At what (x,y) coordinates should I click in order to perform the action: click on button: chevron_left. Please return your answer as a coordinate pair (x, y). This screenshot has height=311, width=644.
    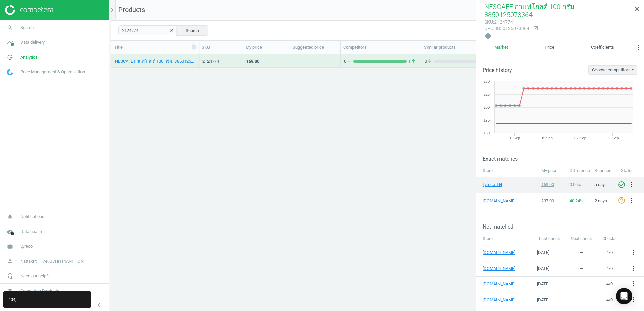
    Looking at the image, I should click on (99, 304).